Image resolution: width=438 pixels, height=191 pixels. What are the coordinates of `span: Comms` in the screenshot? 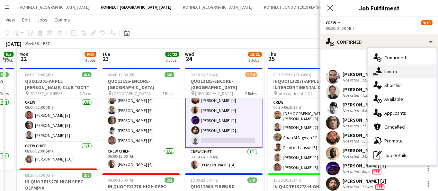 It's located at (62, 20).